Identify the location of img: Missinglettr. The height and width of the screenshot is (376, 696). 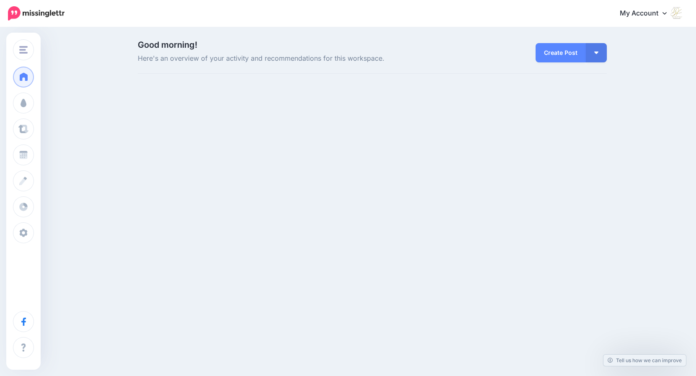
(36, 13).